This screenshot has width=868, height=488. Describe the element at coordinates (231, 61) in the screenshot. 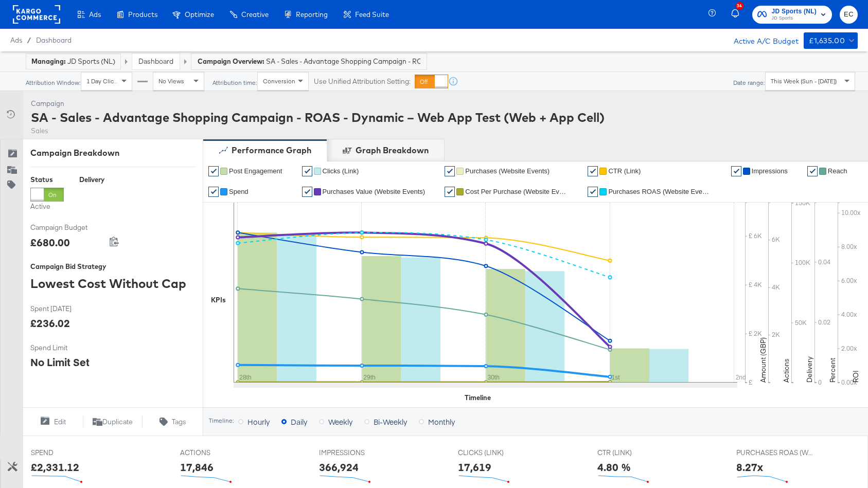

I see `strong: Campaign Overview:` at that location.